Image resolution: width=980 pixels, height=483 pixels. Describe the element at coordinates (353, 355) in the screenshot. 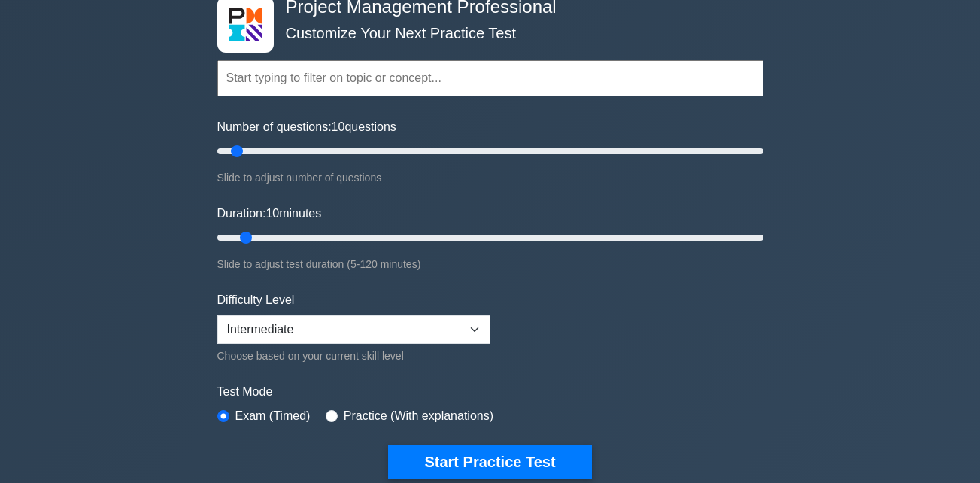

I see `div: Choose based on your current skill level` at that location.